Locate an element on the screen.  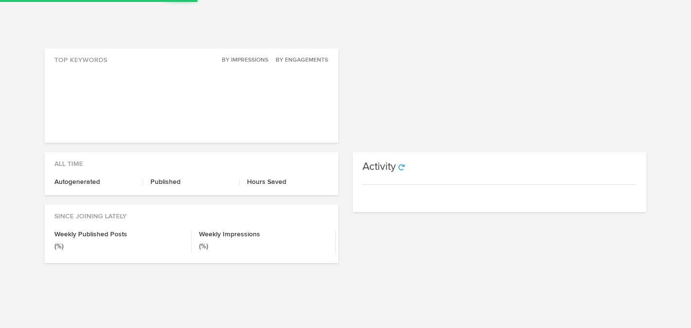
h4: Weekly Published Posts is located at coordinates (119, 234).